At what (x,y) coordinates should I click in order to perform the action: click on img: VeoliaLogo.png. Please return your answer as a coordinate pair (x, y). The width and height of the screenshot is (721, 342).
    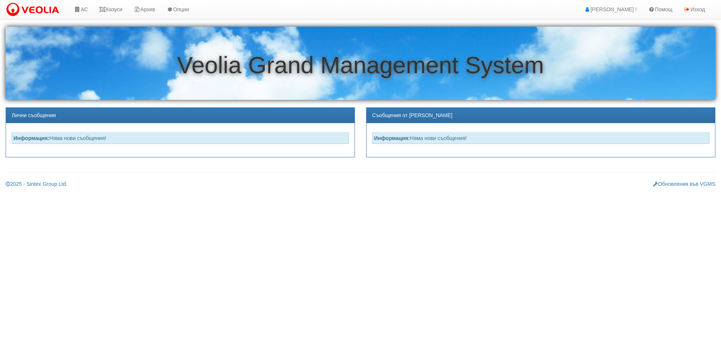
    Looking at the image, I should click on (34, 10).